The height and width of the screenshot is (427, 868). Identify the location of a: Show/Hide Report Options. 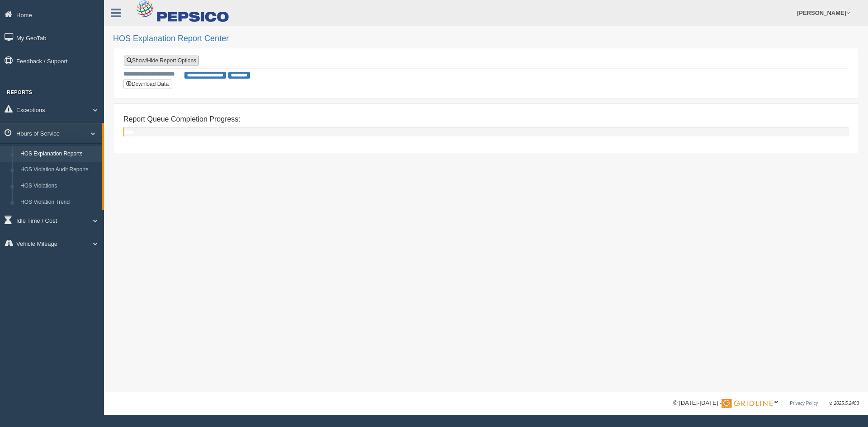
(161, 60).